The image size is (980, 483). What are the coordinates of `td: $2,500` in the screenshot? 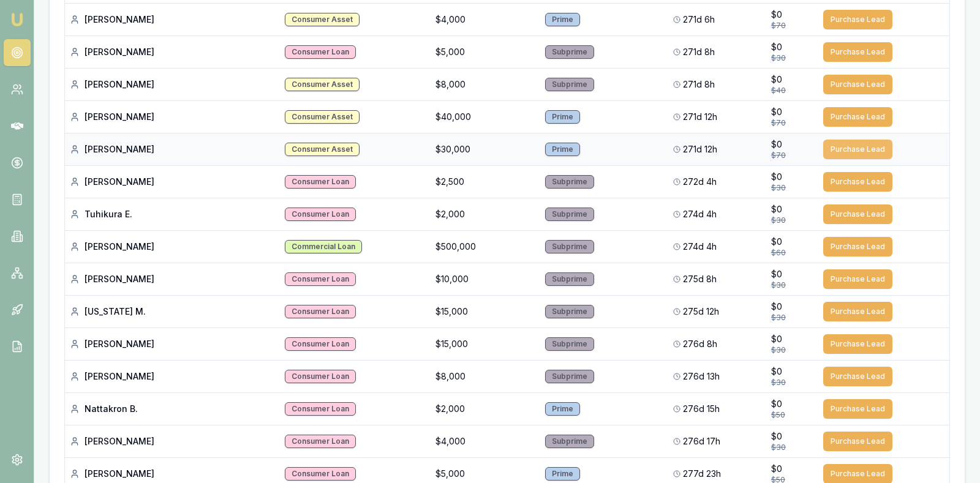 It's located at (485, 181).